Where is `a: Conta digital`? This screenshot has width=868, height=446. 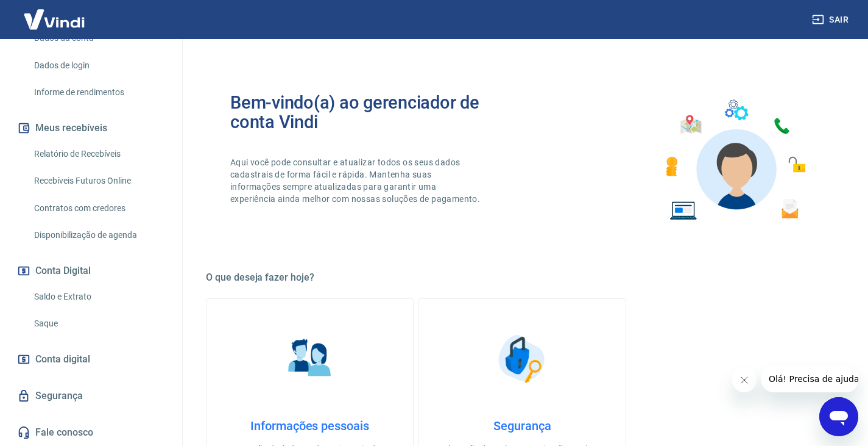
a: Conta digital is located at coordinates (91, 359).